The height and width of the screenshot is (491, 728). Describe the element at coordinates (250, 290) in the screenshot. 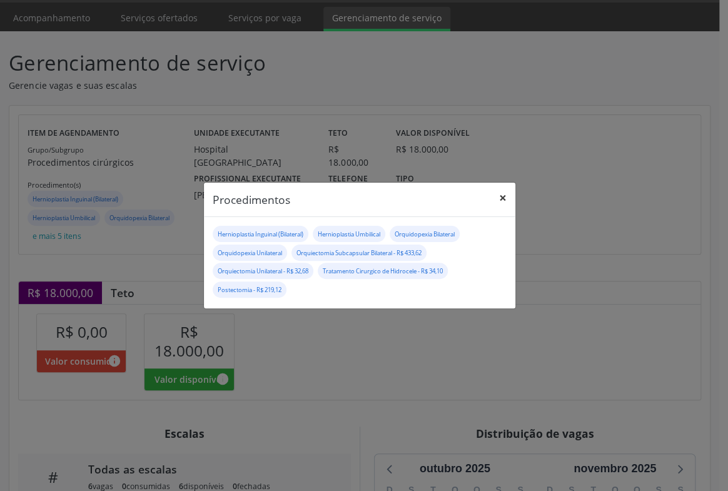

I see `small: Postectomia - R$ 219,12` at that location.